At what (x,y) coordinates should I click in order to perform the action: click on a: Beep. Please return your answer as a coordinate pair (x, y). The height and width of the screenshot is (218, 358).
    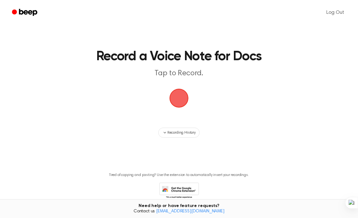
    Looking at the image, I should click on (25, 13).